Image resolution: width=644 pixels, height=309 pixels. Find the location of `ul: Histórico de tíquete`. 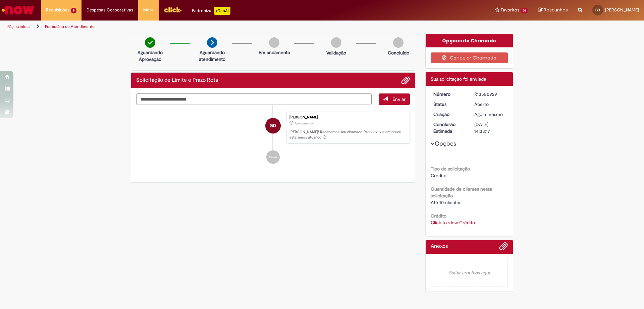

ul: Histórico de tíquete is located at coordinates (273, 138).